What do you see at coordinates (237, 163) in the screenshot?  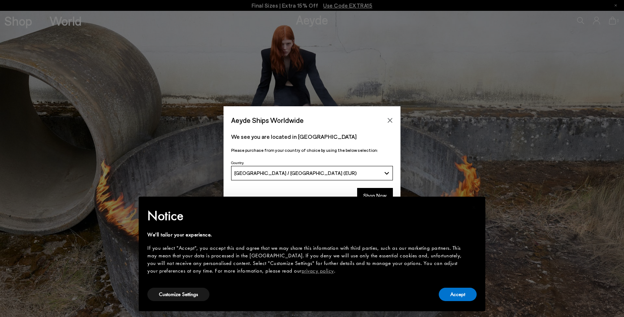 I see `span: Country` at bounding box center [237, 163].